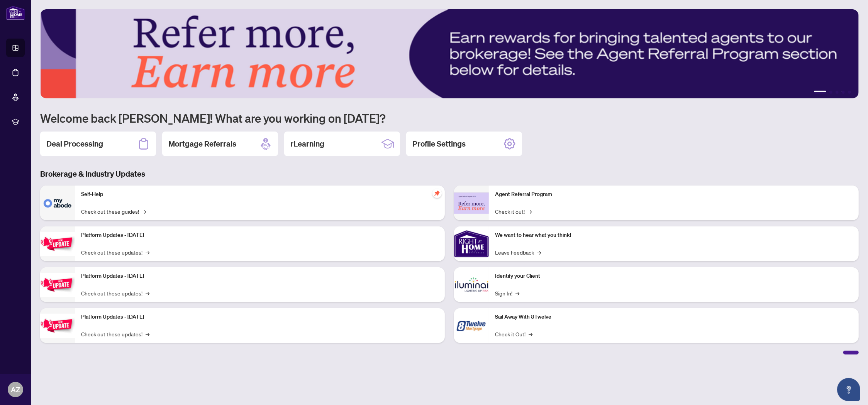 The width and height of the screenshot is (868, 405). What do you see at coordinates (831, 92) in the screenshot?
I see `button: 2` at bounding box center [831, 92].